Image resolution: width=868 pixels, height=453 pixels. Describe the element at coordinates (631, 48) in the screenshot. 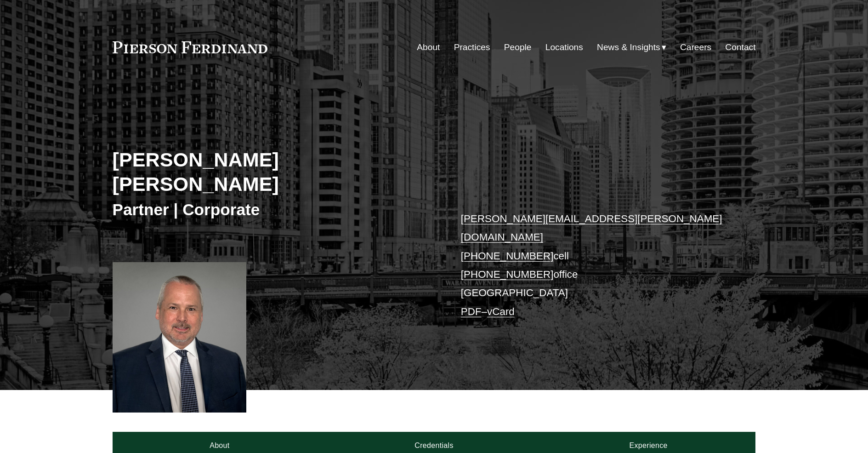

I see `a: folder dropdown` at that location.